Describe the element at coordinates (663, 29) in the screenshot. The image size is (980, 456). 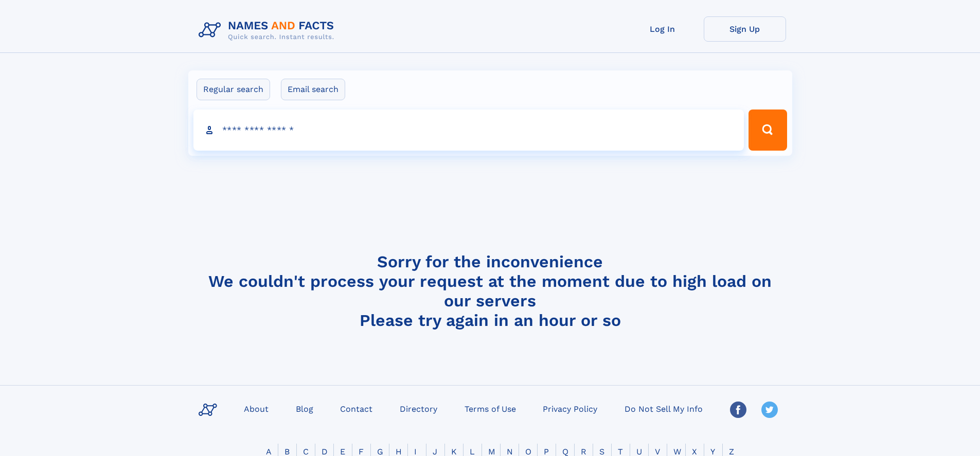
I see `a: Log In` at that location.